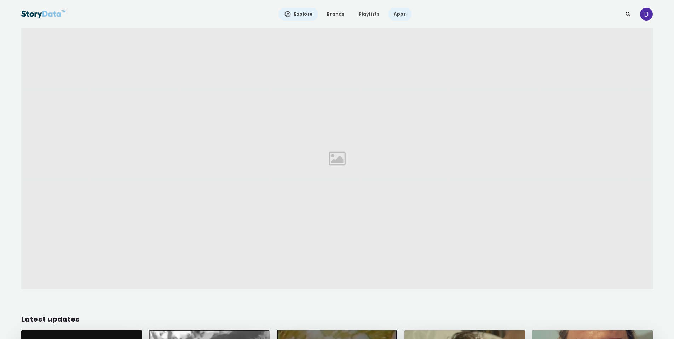  Describe the element at coordinates (337, 319) in the screenshot. I see `div: Latest updates` at that location.